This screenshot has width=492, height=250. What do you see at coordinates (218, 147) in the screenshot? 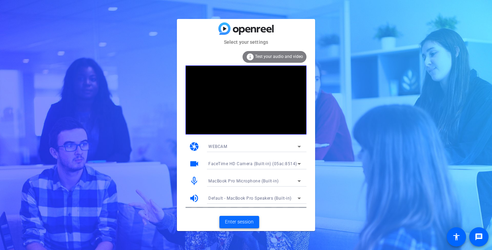
I see `span: WEBCAM` at bounding box center [218, 147].